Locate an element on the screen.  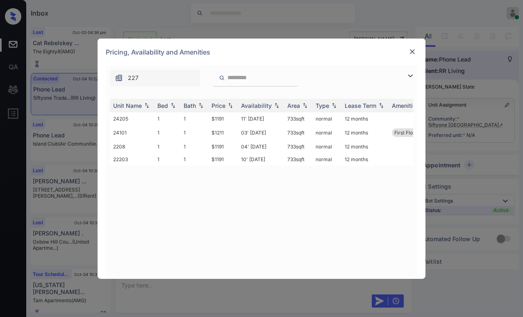
div: Pricing, Availability and Amenities is located at coordinates (261, 52).